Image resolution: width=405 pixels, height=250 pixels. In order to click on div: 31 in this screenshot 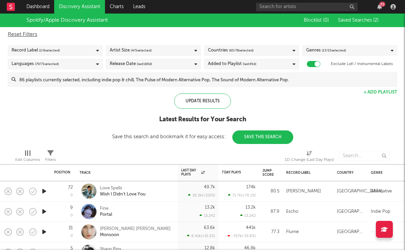, I will do `click(70, 228)`.